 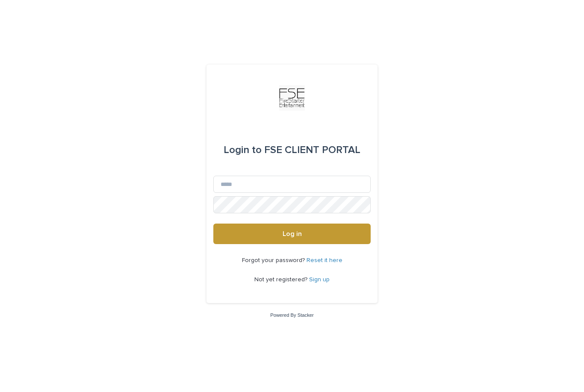 I want to click on span: Login to, so click(x=243, y=150).